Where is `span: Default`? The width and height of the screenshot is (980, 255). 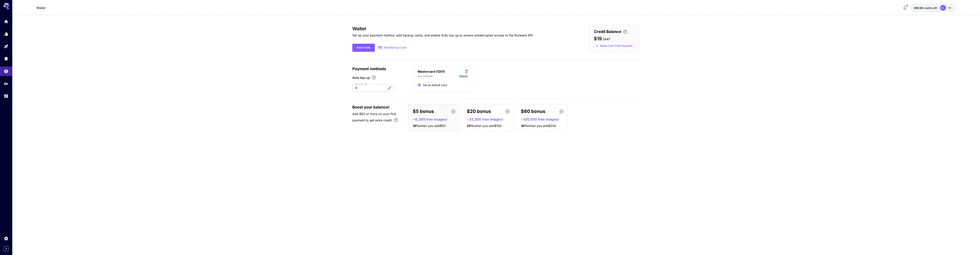
span: Default is located at coordinates (463, 76).